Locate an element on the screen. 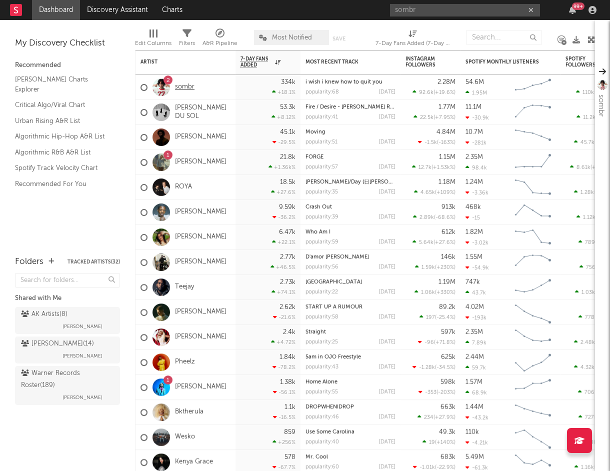  div: 5.49M is located at coordinates (474, 457).